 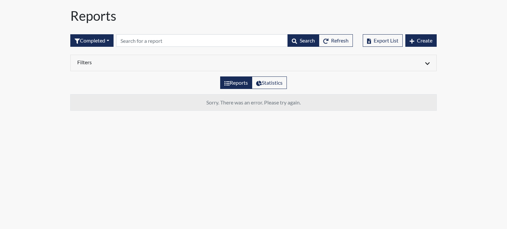 I want to click on button: Export List, so click(x=382, y=41).